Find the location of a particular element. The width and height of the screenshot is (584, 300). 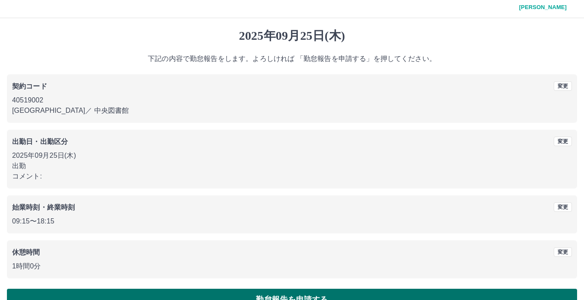

p: 2025年09月25日(木) is located at coordinates (292, 155).